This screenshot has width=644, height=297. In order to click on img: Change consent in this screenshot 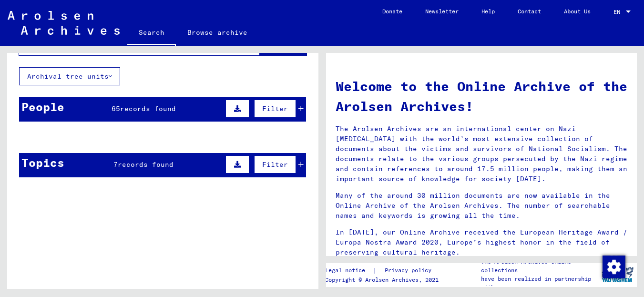, I will do `click(614, 267)`.